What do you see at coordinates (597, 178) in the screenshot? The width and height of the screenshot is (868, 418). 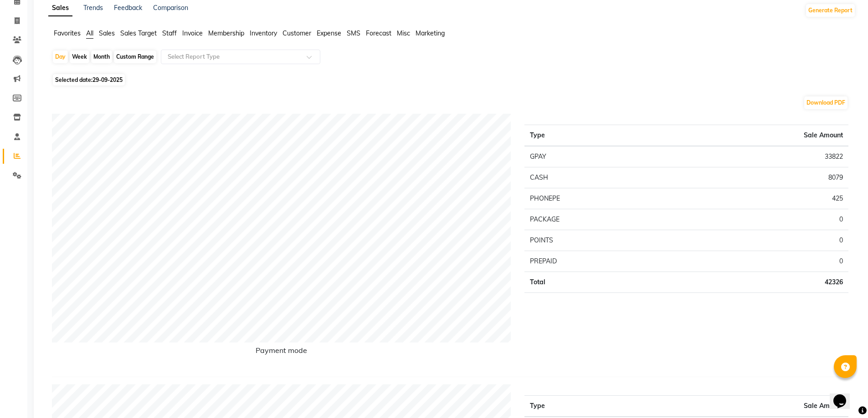 I see `td: CASH` at bounding box center [597, 178].